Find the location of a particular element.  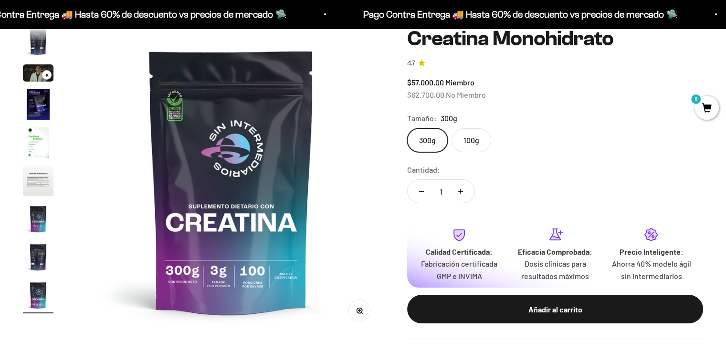

p: Fabricación certificada GMP e INVIMA is located at coordinates (459, 270).